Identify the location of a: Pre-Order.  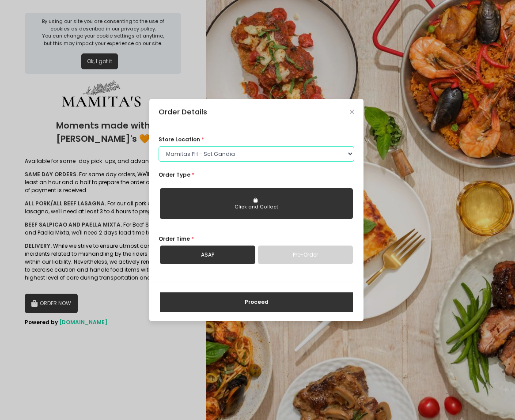
(306, 255).